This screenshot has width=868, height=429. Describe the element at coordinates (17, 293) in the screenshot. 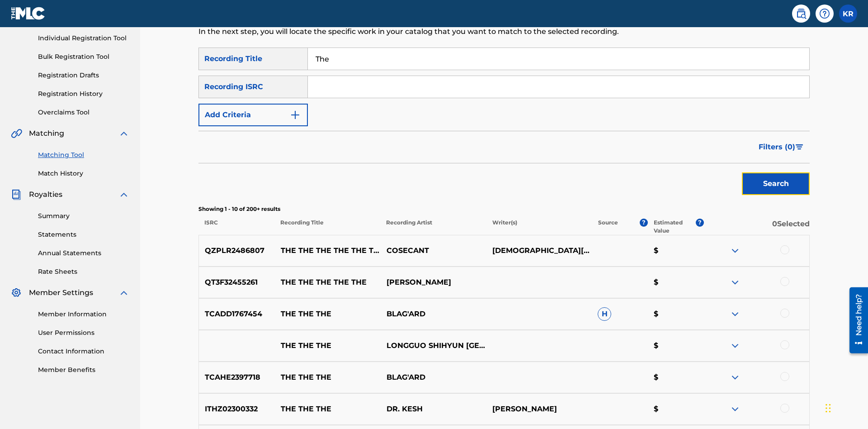

I see `img: Member Settings` at that location.